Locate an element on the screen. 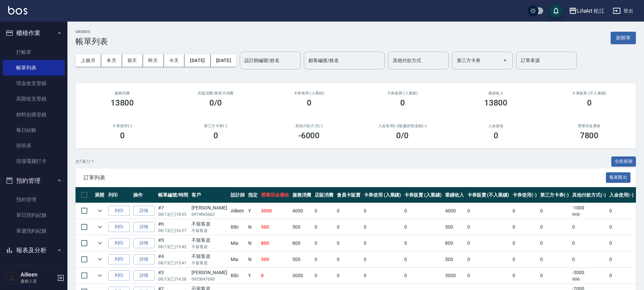 The image size is (644, 290). h2: 店販消費 /會員卡消費 is located at coordinates (216, 93).